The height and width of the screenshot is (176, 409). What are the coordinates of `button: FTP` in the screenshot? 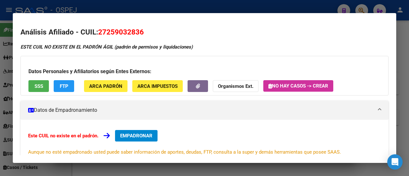 It's located at (64, 86).